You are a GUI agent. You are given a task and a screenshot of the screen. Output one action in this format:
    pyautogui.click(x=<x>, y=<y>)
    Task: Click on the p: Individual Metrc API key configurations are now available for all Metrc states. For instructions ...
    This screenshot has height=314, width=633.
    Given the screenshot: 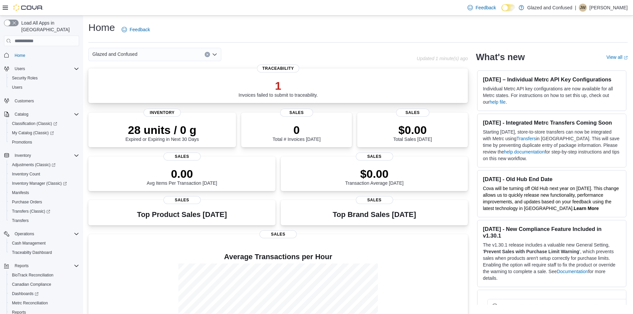 What is the action you would take?
    pyautogui.click(x=551, y=95)
    